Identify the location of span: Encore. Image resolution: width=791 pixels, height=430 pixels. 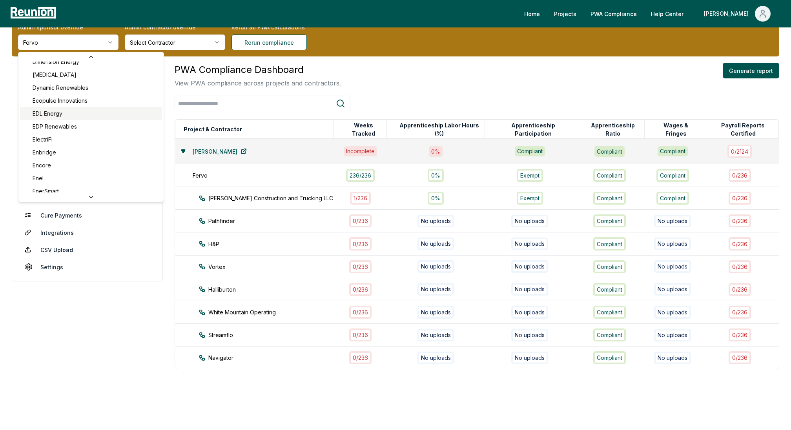
(42, 165).